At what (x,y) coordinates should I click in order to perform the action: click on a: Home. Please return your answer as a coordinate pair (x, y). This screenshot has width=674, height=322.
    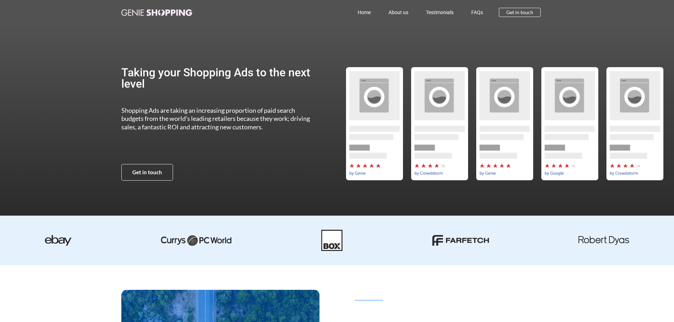
    Looking at the image, I should click on (364, 12).